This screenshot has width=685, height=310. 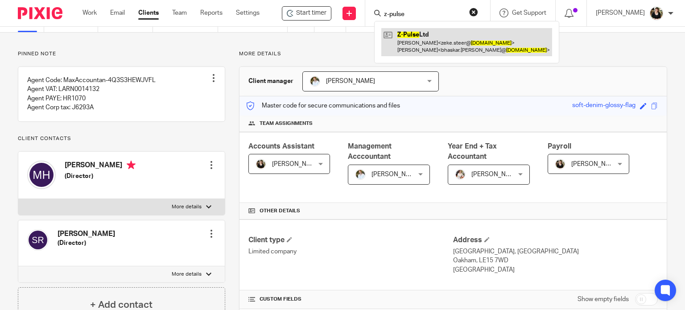 I want to click on i: Primary, so click(x=131, y=165).